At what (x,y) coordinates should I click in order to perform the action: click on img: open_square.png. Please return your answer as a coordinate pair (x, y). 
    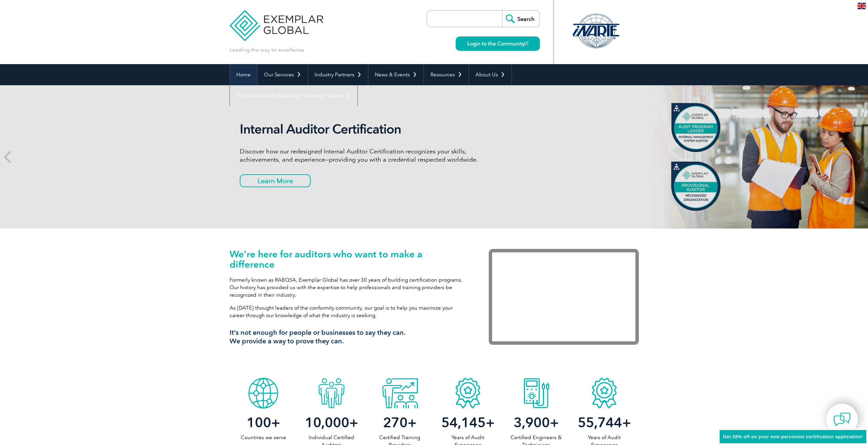
    Looking at the image, I should click on (526, 44).